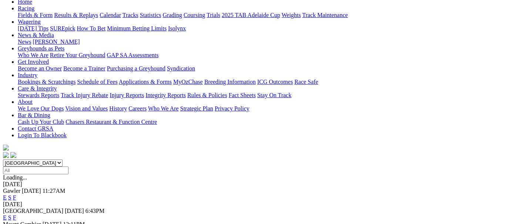 Image resolution: width=520 pixels, height=224 pixels. Describe the element at coordinates (86, 108) in the screenshot. I see `a: Vision and Values` at that location.